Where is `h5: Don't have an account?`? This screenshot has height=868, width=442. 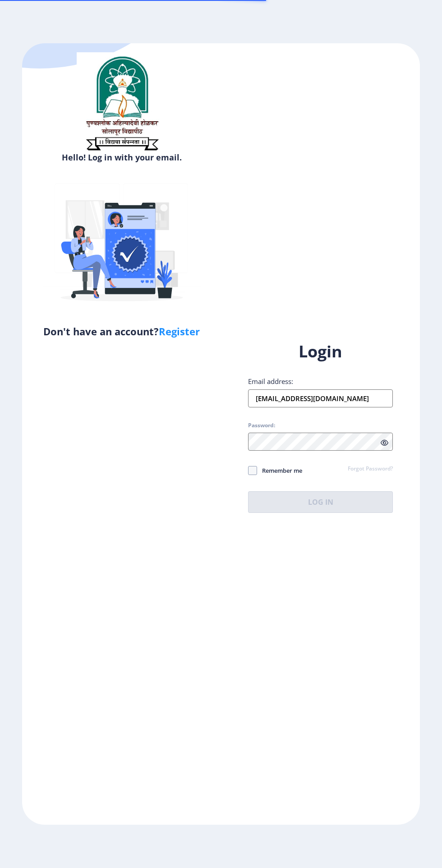
h5: Don't have an account? is located at coordinates (121, 331).